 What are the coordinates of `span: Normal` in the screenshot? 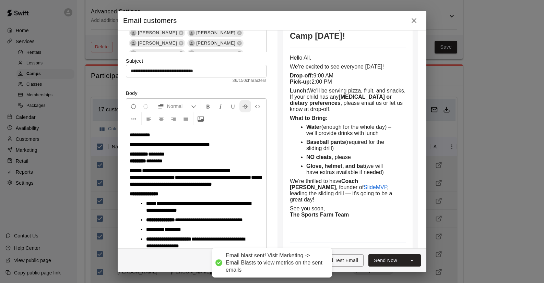 It's located at (179, 106).